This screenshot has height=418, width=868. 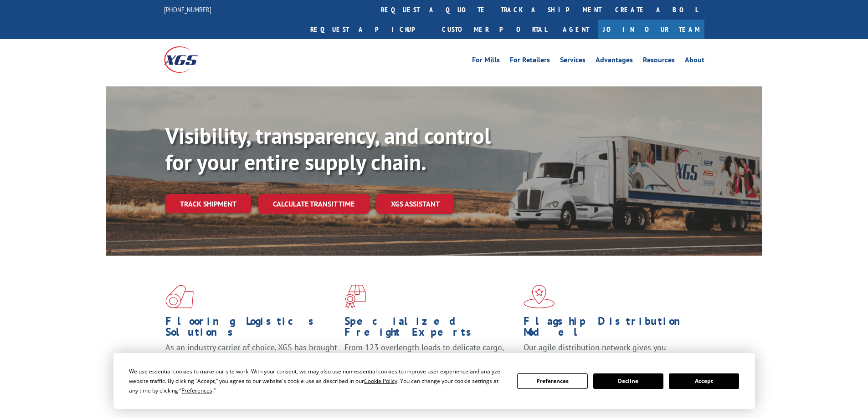 What do you see at coordinates (355, 296) in the screenshot?
I see `img: xgs-icon-focused-on-flooring-red` at bounding box center [355, 296].